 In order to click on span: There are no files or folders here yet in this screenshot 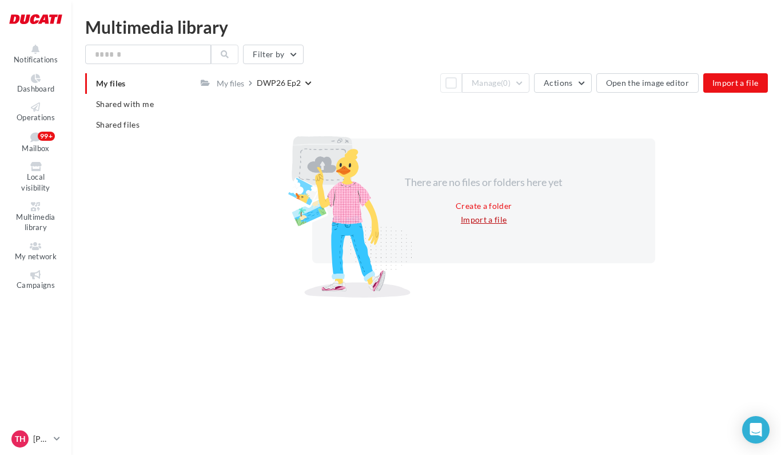, I will do `click(484, 182)`.